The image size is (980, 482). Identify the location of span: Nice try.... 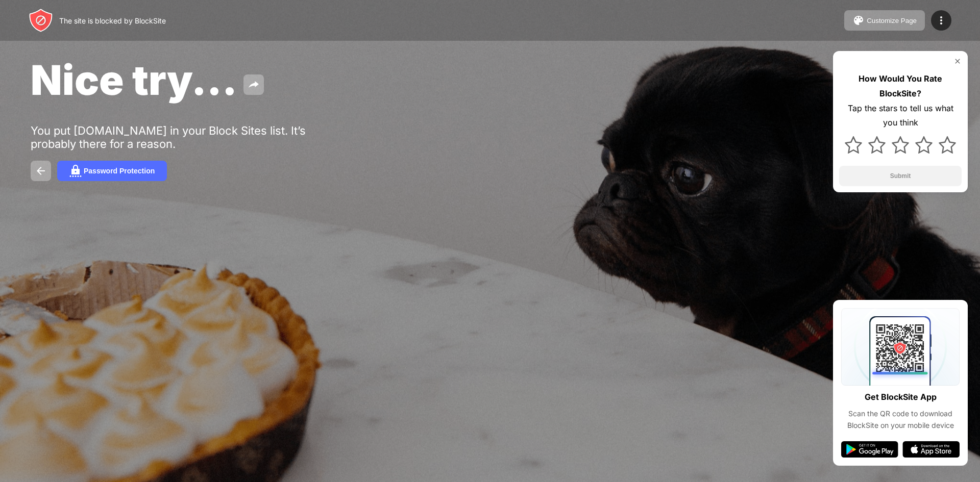
(134, 80).